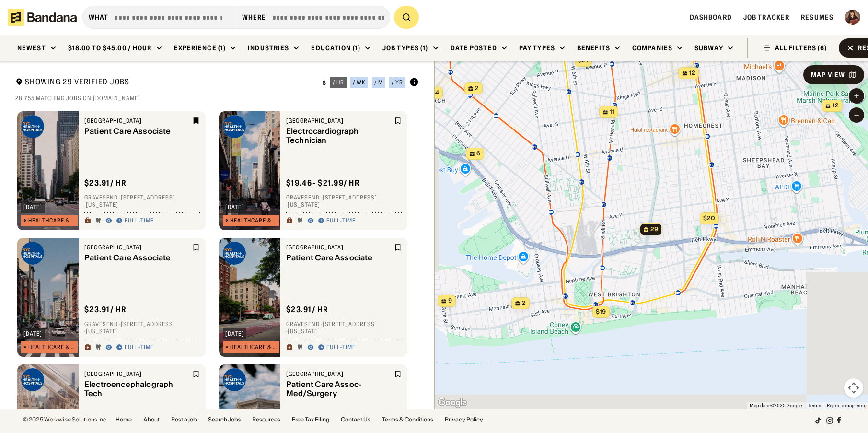 The height and width of the screenshot is (433, 868). I want to click on a: Free Tax Filing, so click(311, 419).